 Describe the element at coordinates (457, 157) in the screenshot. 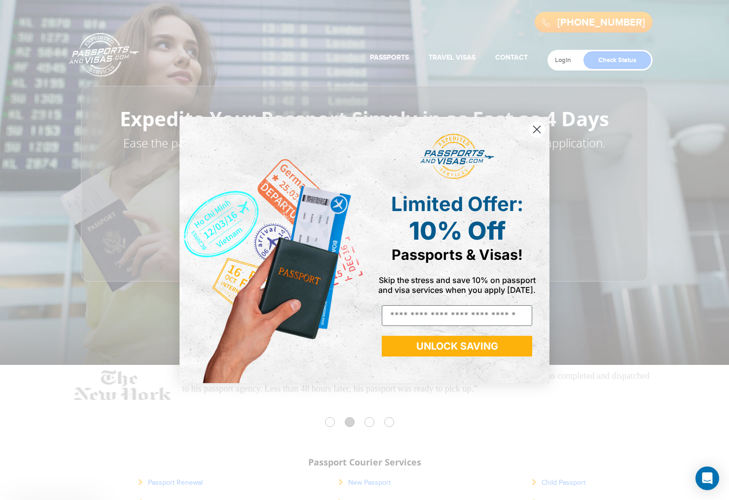

I see `img: passports and visas` at that location.